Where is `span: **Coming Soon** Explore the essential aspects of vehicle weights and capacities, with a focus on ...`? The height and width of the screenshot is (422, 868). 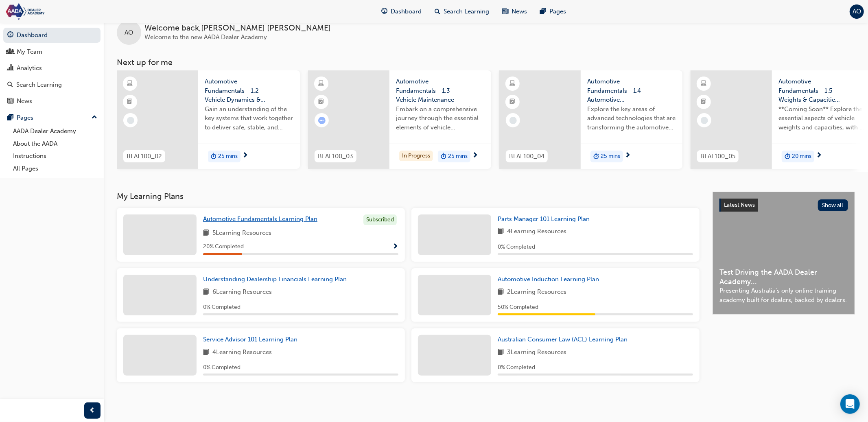 span: **Coming Soon** Explore the essential aspects of vehicle weights and capacities, with a focus on ... is located at coordinates (823, 118).